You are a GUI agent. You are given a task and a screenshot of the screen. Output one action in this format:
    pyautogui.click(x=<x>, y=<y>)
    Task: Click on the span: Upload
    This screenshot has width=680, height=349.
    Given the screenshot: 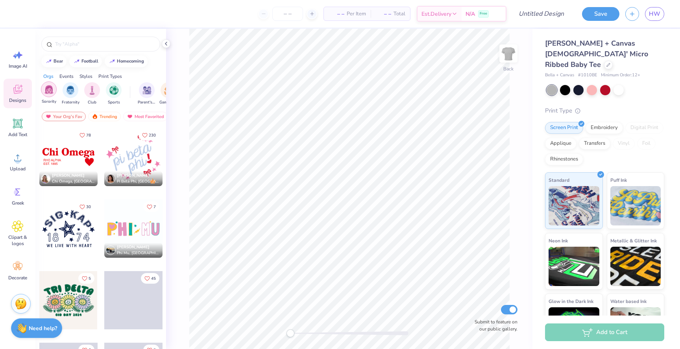 What is the action you would take?
    pyautogui.click(x=18, y=169)
    